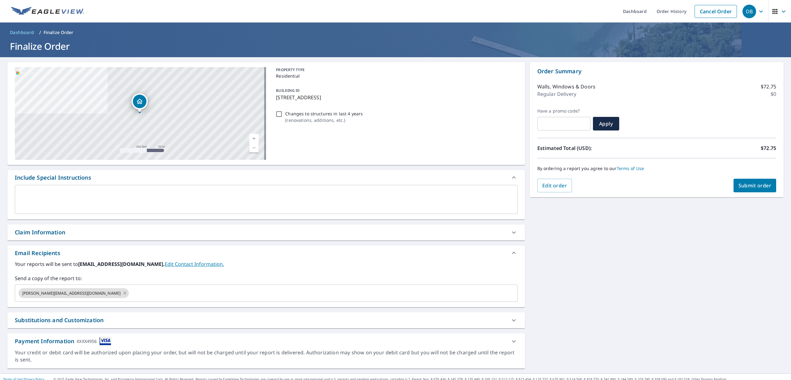 The image size is (791, 380). What do you see at coordinates (716, 11) in the screenshot?
I see `a: Cancel Order` at bounding box center [716, 11].